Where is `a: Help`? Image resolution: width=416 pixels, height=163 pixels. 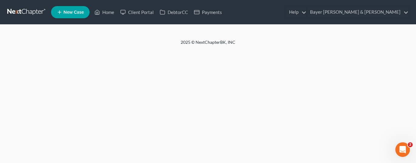 a: Help is located at coordinates (296, 12).